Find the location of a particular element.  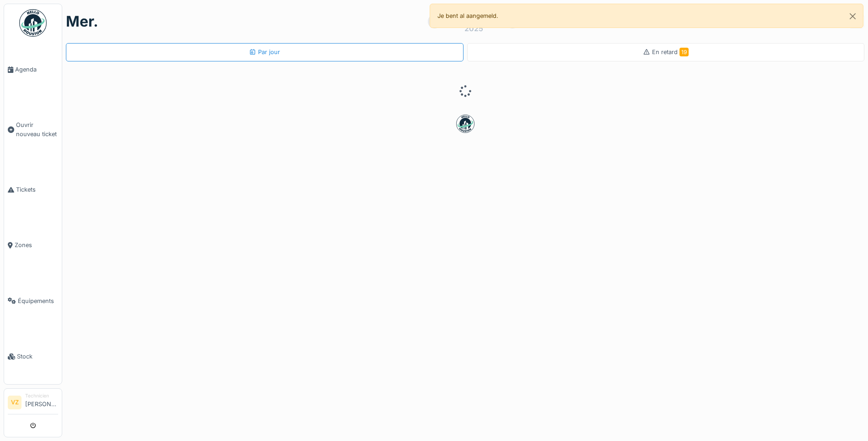

span: En retard is located at coordinates (670, 52).